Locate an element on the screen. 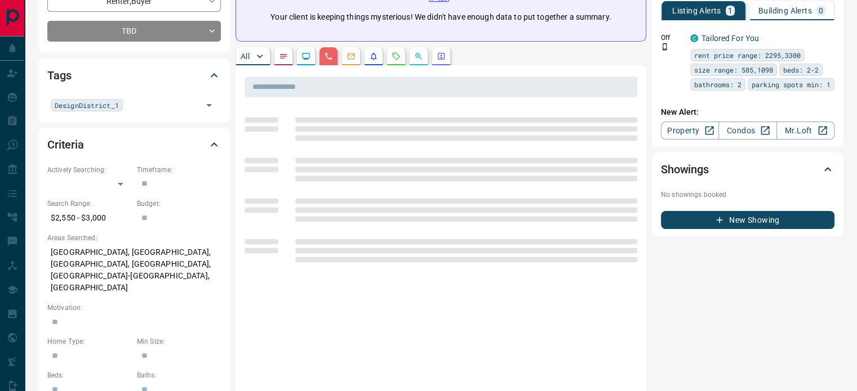  div: Criteria is located at coordinates (134, 145).